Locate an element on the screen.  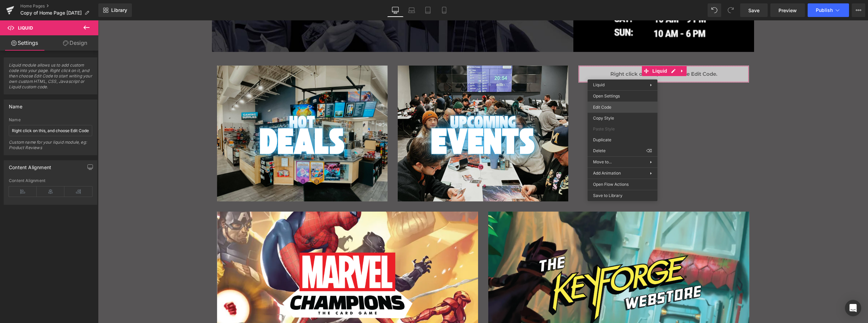
span: Paste Style is located at coordinates (622, 129).